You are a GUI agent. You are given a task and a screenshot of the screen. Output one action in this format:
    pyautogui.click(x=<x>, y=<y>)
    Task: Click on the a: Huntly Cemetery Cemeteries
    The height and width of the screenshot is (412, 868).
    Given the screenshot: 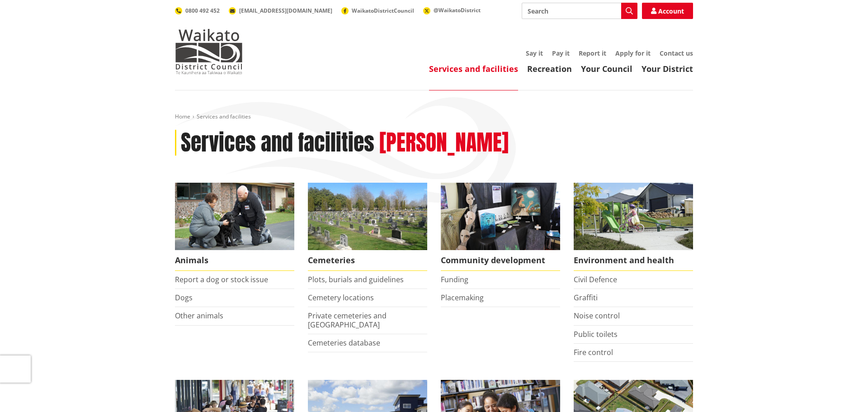 What is the action you would take?
    pyautogui.click(x=368, y=227)
    